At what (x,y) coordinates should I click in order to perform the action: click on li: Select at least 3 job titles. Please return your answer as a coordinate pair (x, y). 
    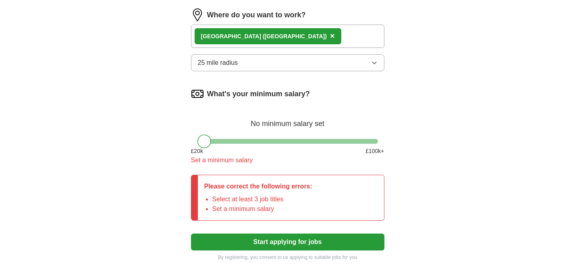
    Looking at the image, I should click on (262, 199).